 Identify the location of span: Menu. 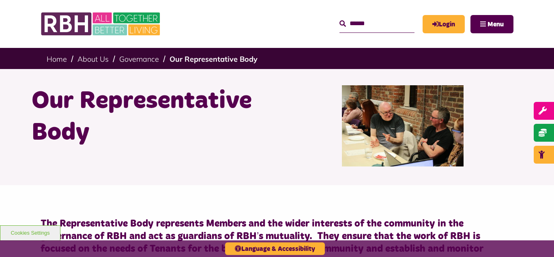
(495, 24).